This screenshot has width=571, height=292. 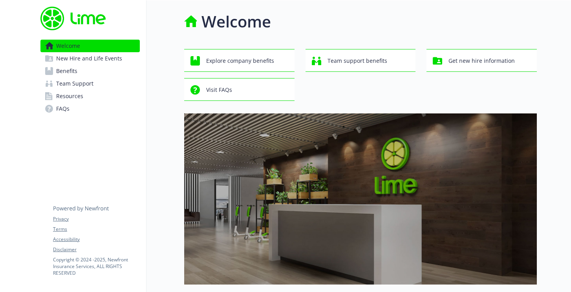 What do you see at coordinates (75, 84) in the screenshot?
I see `span: Team Support` at bounding box center [75, 84].